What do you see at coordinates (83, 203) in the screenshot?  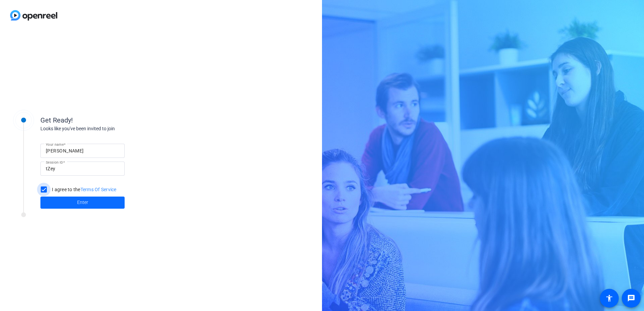 I see `button: Enter` at bounding box center [83, 203].